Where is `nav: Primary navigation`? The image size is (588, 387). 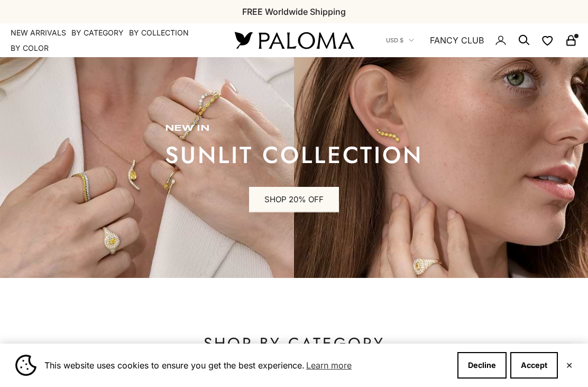
nav: Primary navigation is located at coordinates (110, 40).